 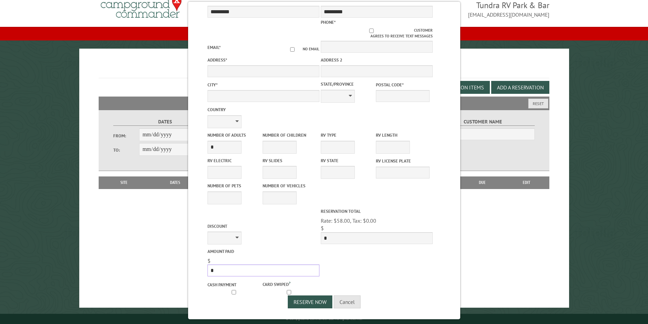 I want to click on th: Site, so click(x=124, y=183).